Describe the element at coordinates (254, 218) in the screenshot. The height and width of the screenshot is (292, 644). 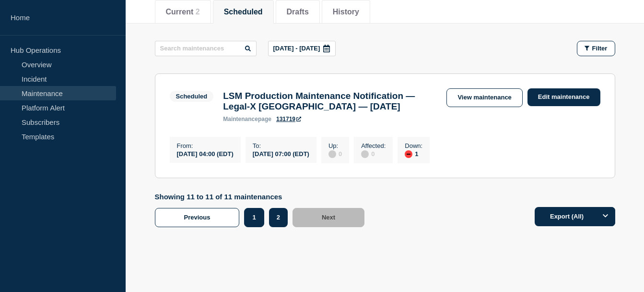
I see `button: 1` at that location.